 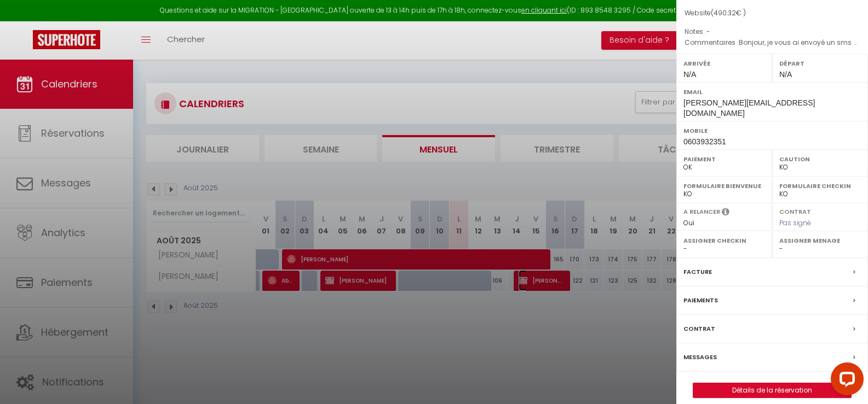 What do you see at coordinates (772, 14) in the screenshot?
I see `div: Website` at bounding box center [772, 14].